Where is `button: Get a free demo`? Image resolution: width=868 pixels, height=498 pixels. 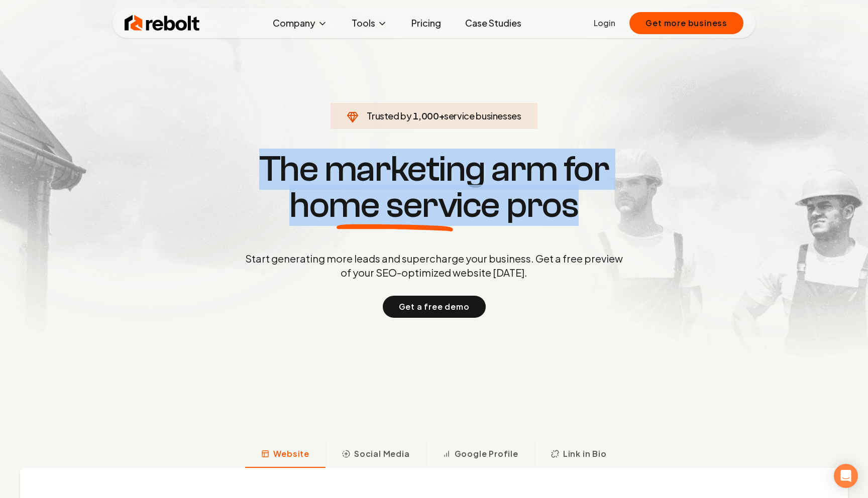
button: Get a free demo is located at coordinates (434, 307).